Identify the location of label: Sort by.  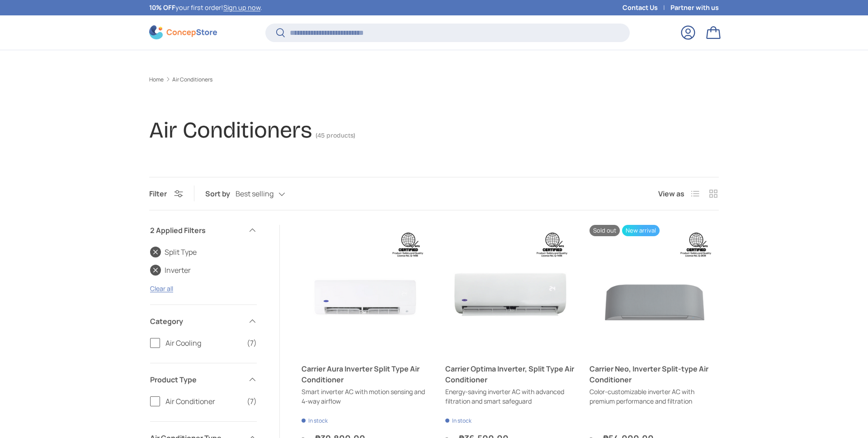
(220, 194).